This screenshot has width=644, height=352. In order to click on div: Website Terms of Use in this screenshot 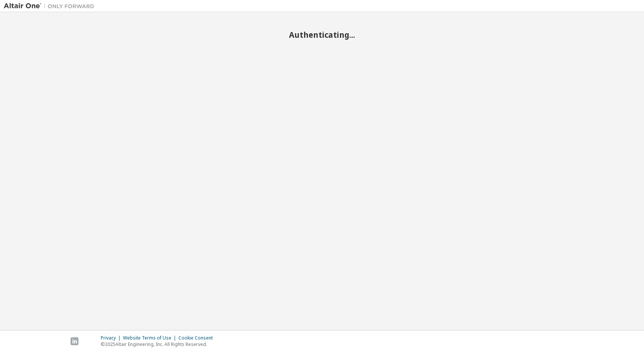, I will do `click(151, 338)`.